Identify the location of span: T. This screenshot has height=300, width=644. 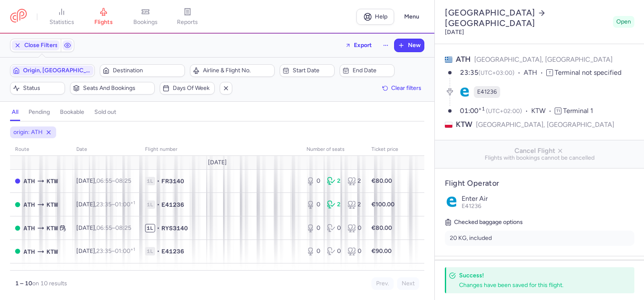
(550, 73).